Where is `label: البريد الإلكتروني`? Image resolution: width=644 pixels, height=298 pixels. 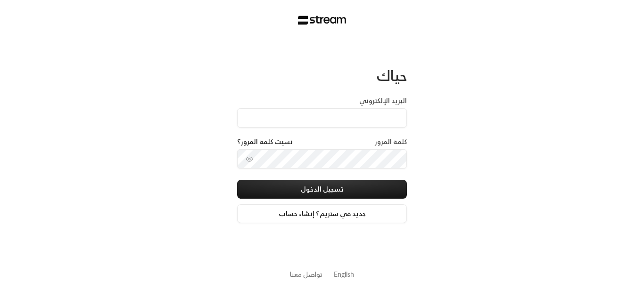
label: البريد الإلكتروني is located at coordinates (383, 101).